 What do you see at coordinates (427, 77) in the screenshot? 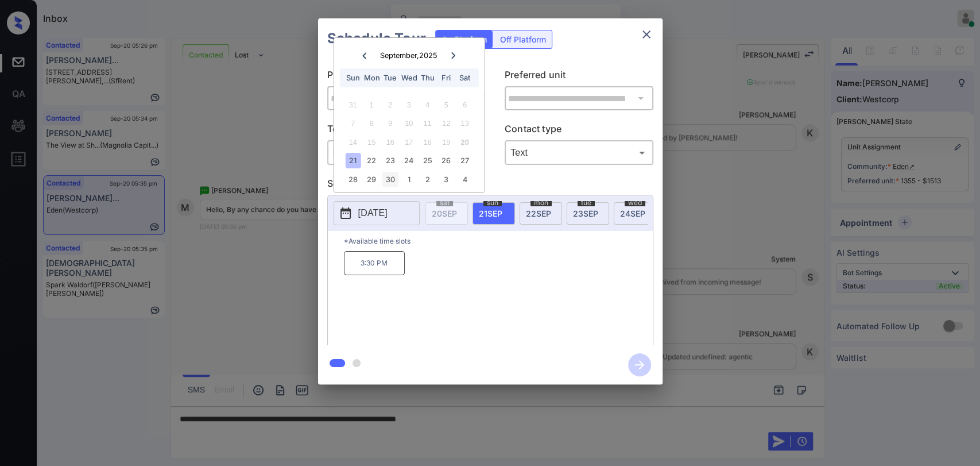
I see `div: Thu` at bounding box center [427, 77].